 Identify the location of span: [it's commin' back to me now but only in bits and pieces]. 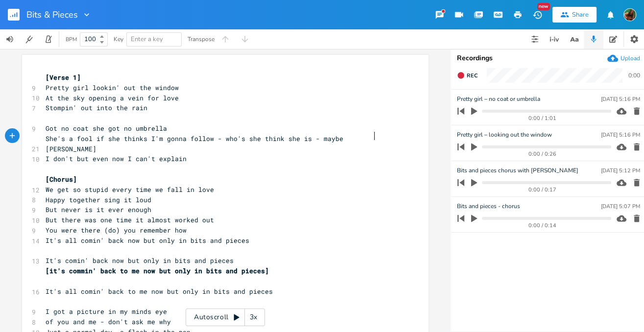
(157, 271).